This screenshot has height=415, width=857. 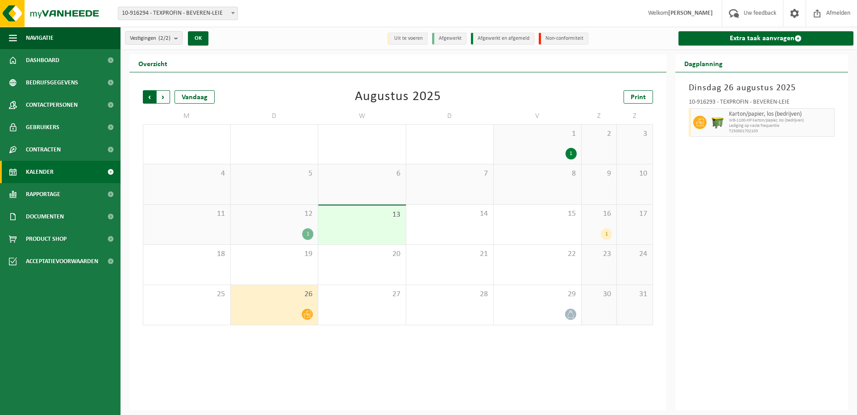 I want to click on span: 6, so click(x=362, y=174).